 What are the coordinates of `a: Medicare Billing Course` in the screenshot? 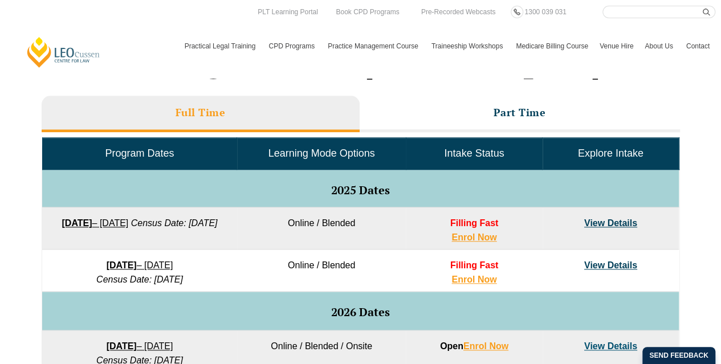 It's located at (552, 46).